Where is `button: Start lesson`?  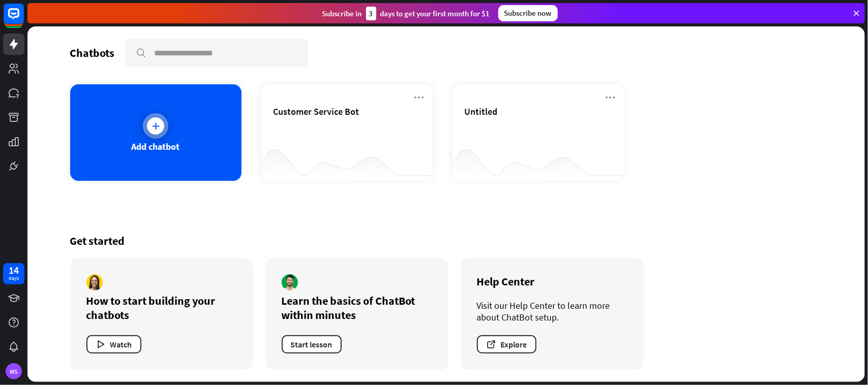
button: Start lesson is located at coordinates (312, 344).